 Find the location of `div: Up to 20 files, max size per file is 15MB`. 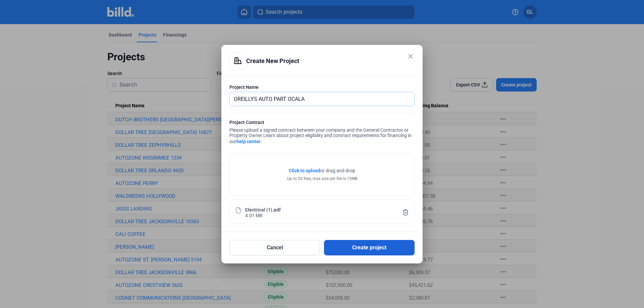

div: Up to 20 files, max size per file is 15MB is located at coordinates (322, 179).